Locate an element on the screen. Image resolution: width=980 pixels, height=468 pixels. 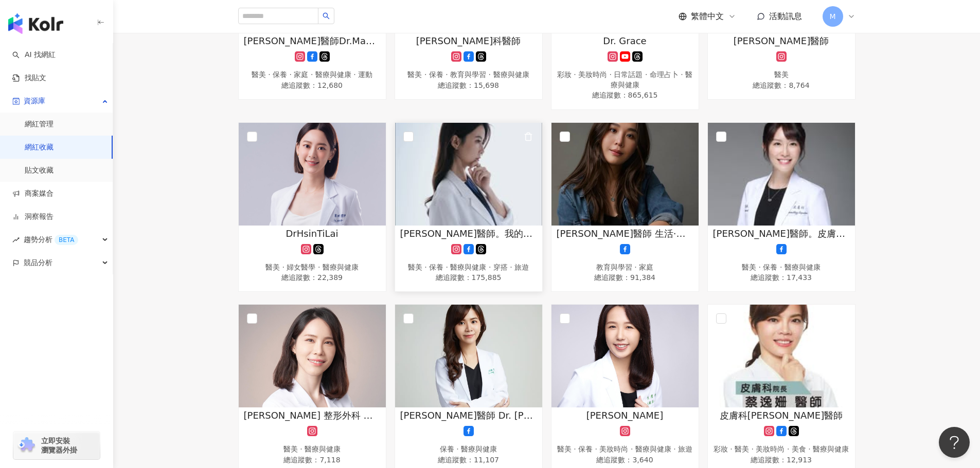
a: 找貼文 is located at coordinates (29, 78).